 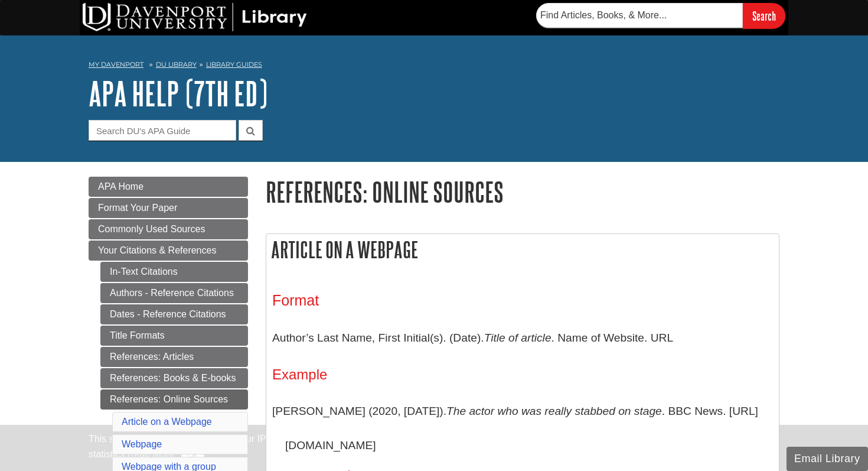 I want to click on input: Search, so click(x=765, y=16).